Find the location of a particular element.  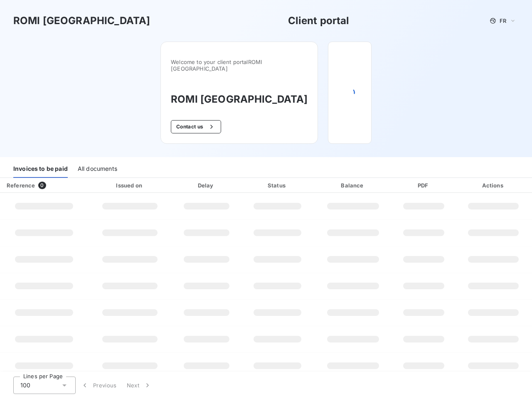

div: All documents is located at coordinates (97, 169).